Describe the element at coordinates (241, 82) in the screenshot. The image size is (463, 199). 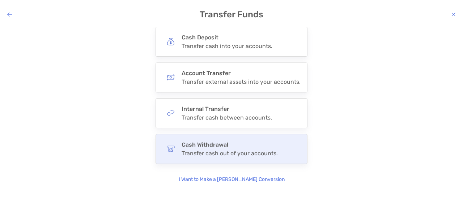
I see `div: Transfer external assets into your accounts.` at that location.